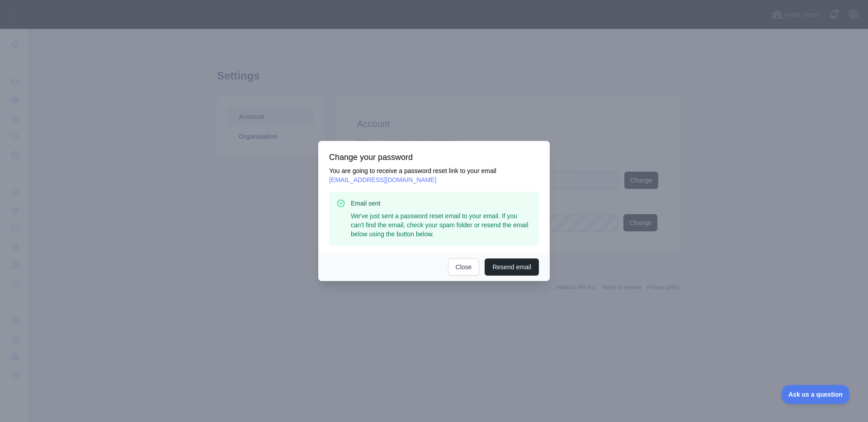 This screenshot has height=422, width=868. Describe the element at coordinates (441, 225) in the screenshot. I see `p: We've just sent a password reset email to your email. If you can't find the email, check your spa...` at that location.